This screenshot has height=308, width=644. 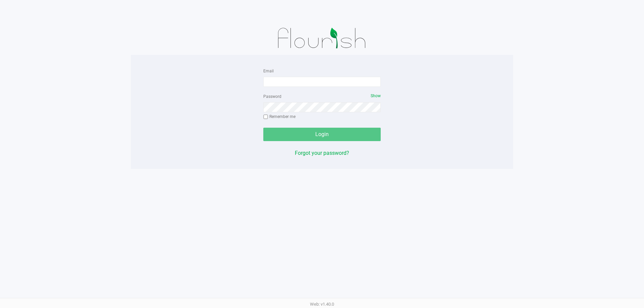 What do you see at coordinates (268, 71) in the screenshot?
I see `label: Email` at bounding box center [268, 71].